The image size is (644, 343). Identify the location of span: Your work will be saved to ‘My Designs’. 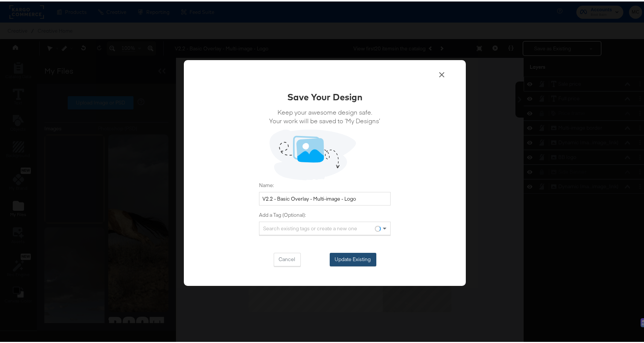
(325, 119).